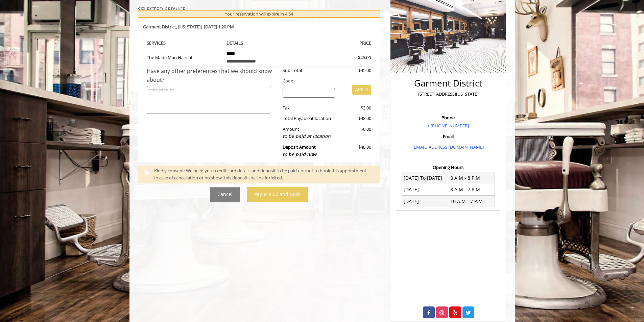 The image size is (644, 322). What do you see at coordinates (184, 57) in the screenshot?
I see `td: The Made Man Haircut` at bounding box center [184, 57].